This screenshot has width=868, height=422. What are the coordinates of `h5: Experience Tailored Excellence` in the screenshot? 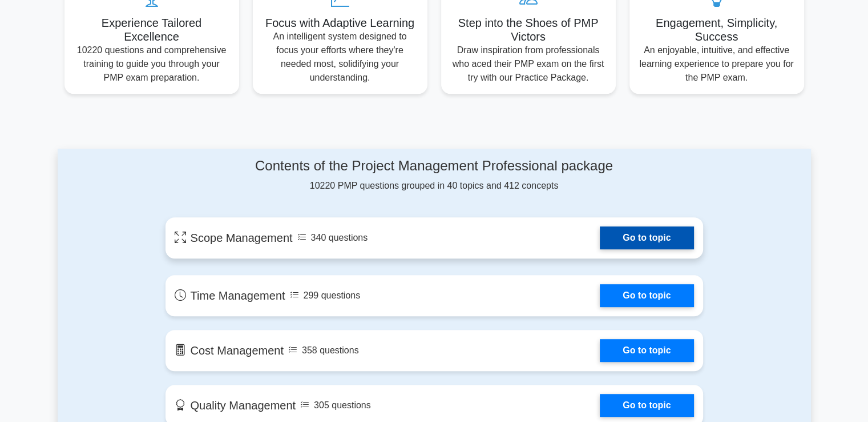 It's located at (151, 30).